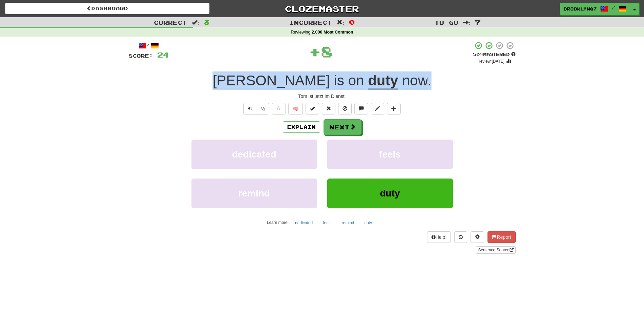 The height and width of the screenshot is (313, 644). Describe the element at coordinates (461, 237) in the screenshot. I see `button: Round history (alt+y)` at that location.